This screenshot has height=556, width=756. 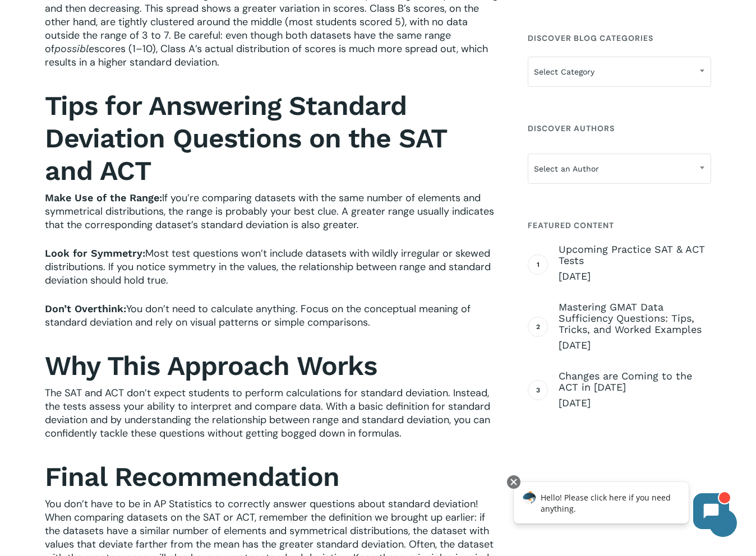 I want to click on span: Hello! Please click here if you need anything., so click(x=104, y=29).